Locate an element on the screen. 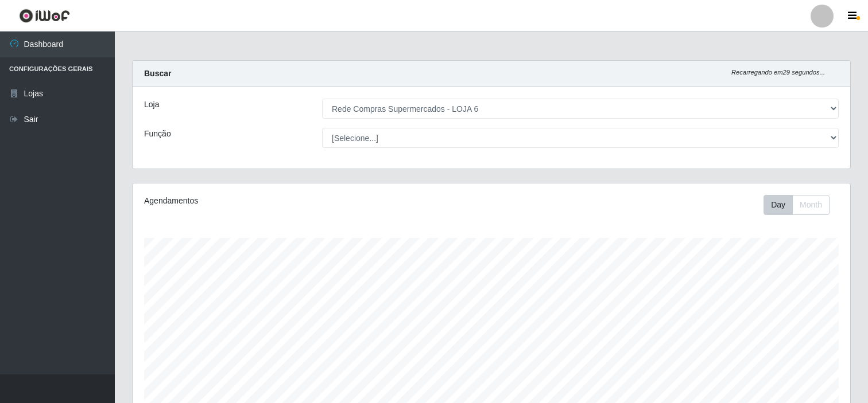  label: Loja is located at coordinates (152, 104).